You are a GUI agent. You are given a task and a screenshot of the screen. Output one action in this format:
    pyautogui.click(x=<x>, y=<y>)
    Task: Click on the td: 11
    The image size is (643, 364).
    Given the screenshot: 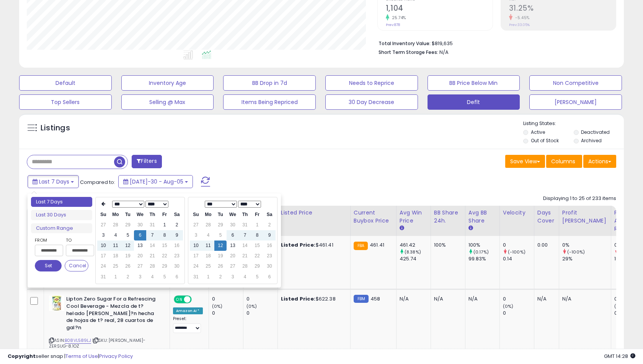 What is the action you would take?
    pyautogui.click(x=116, y=245)
    